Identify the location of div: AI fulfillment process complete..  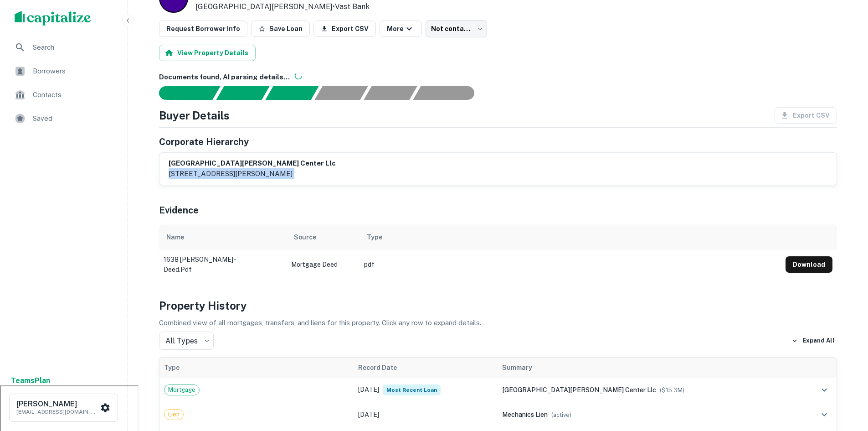
(449, 93).